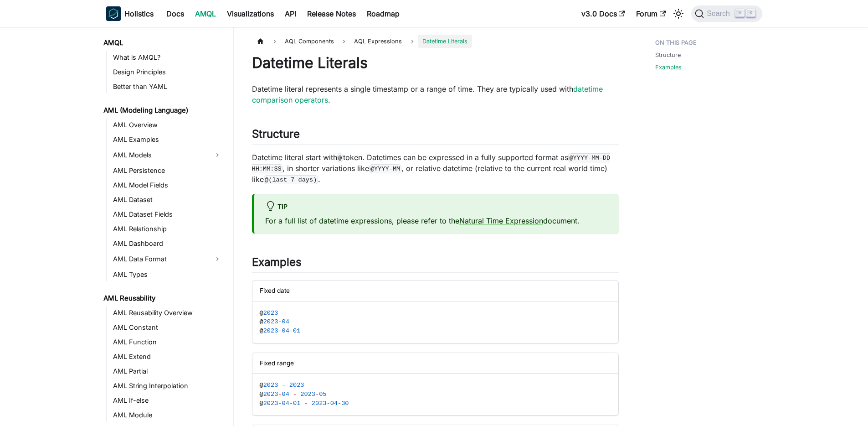  What do you see at coordinates (668, 67) in the screenshot?
I see `a: Examples` at bounding box center [668, 67].